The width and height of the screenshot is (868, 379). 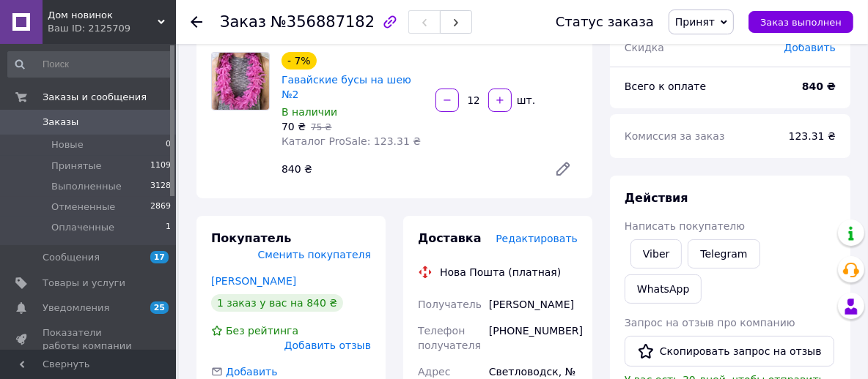 What do you see at coordinates (261, 331) in the screenshot?
I see `span: Без рейтинга` at bounding box center [261, 331].